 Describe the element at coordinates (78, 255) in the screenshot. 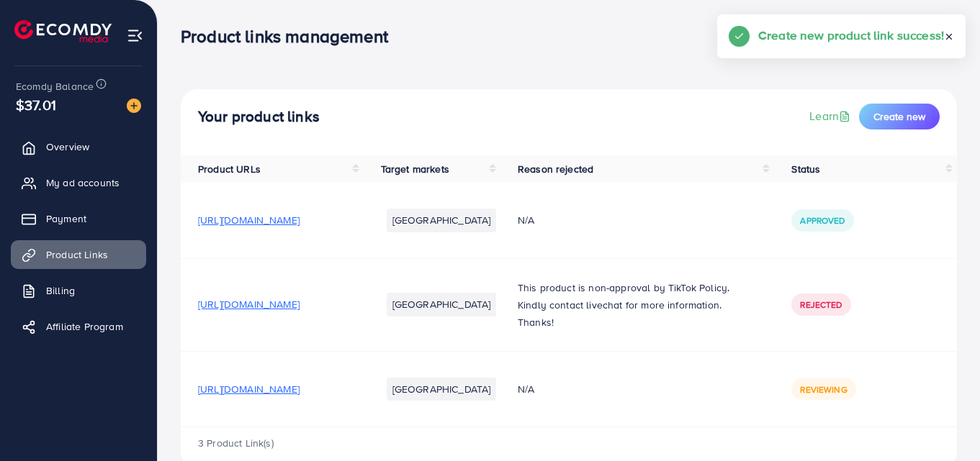

I see `a: Product Links` at that location.